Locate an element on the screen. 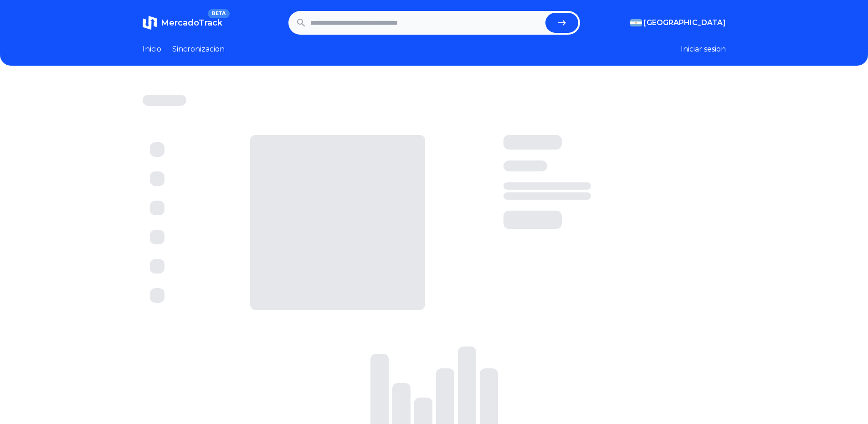  button: Iniciar sesion is located at coordinates (704, 49).